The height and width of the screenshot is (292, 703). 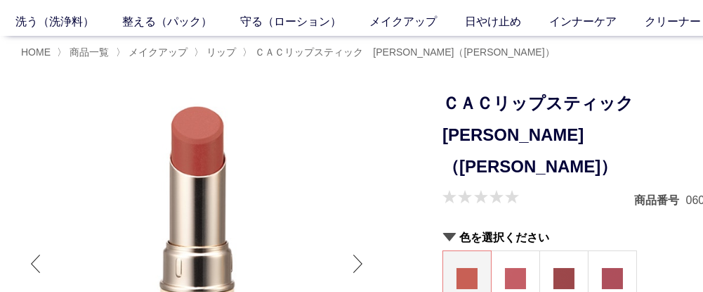 What do you see at coordinates (358, 264) in the screenshot?
I see `div: Next slide` at bounding box center [358, 264].